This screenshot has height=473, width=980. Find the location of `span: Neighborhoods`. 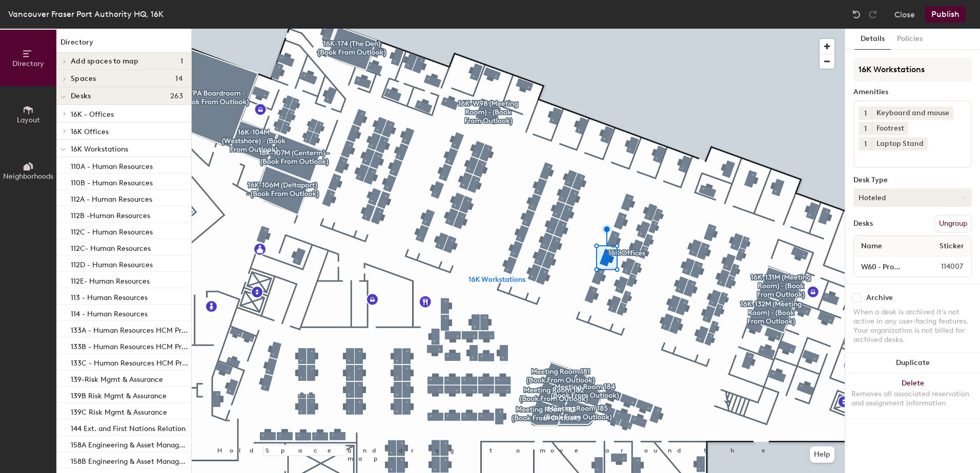

span: Neighborhoods is located at coordinates (29, 176).